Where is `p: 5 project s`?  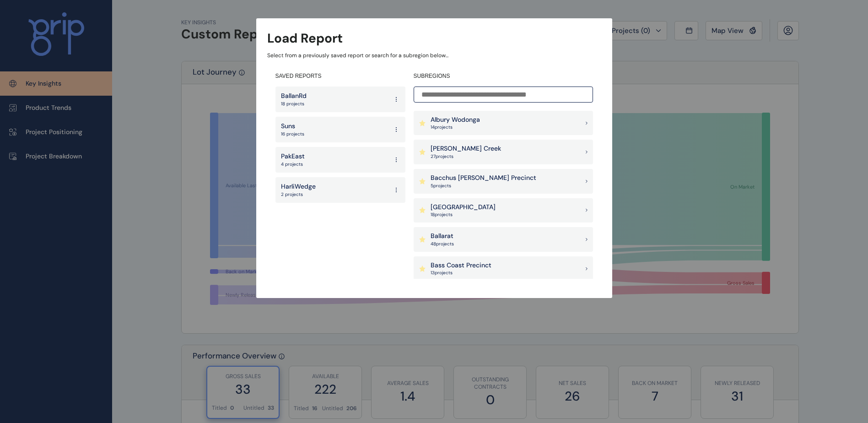 p: 5 project s is located at coordinates (483, 186).